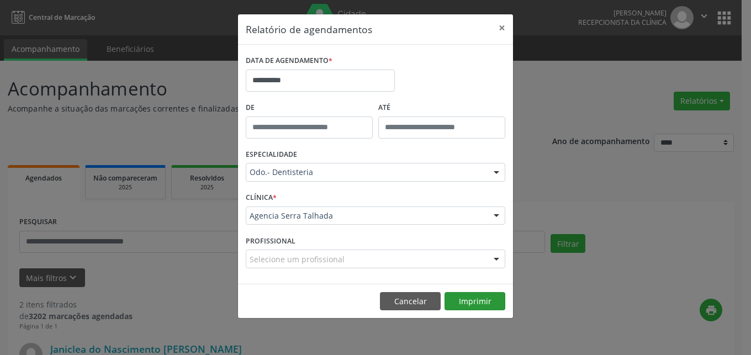 The width and height of the screenshot is (751, 355). Describe the element at coordinates (271, 241) in the screenshot. I see `label: PROFISSIONAL` at that location.